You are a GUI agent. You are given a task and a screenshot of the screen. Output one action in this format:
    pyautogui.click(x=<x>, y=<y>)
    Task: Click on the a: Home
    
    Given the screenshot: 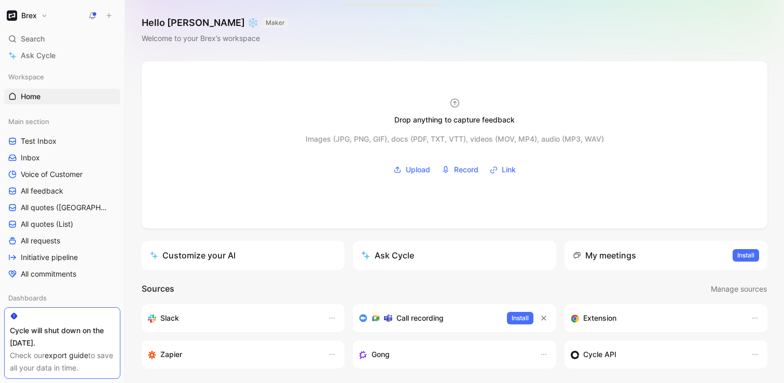 What is the action you would take?
    pyautogui.click(x=62, y=97)
    